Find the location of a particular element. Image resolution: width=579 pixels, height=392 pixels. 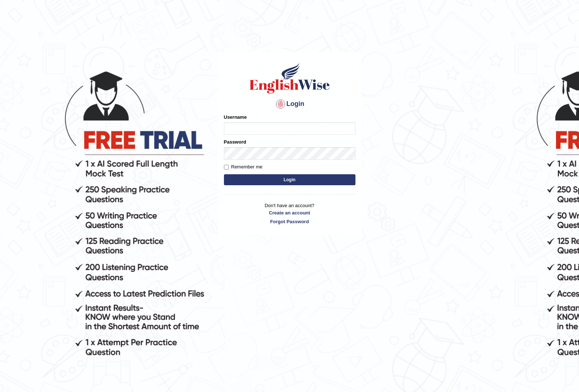

p: Don't have an account? is located at coordinates (290, 214).